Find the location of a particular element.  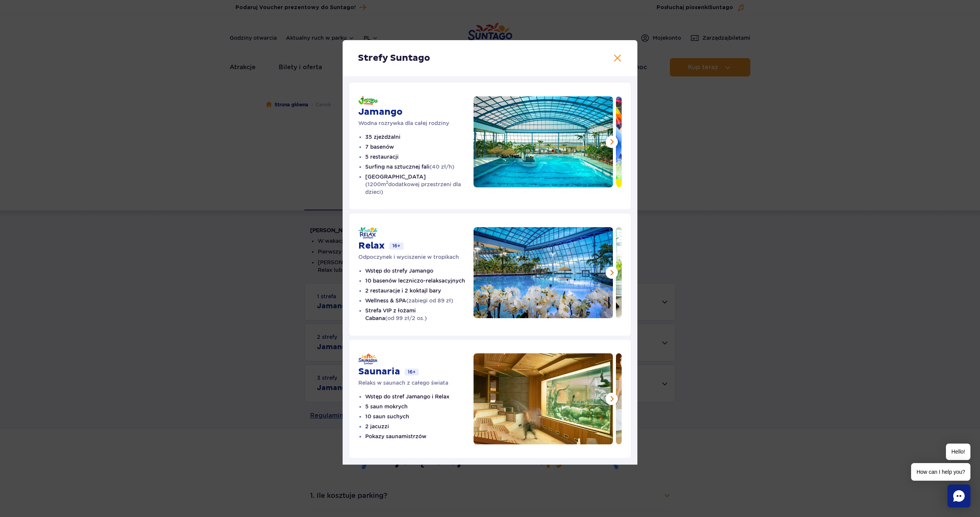

div: Chat is located at coordinates (959, 496).